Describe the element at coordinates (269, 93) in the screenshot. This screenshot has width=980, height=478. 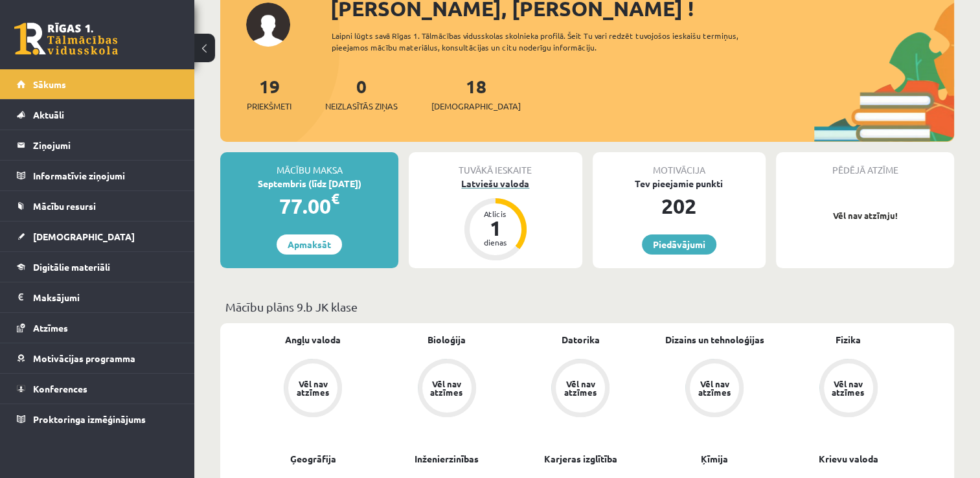
I see `a: 19Priekšmeti` at that location.